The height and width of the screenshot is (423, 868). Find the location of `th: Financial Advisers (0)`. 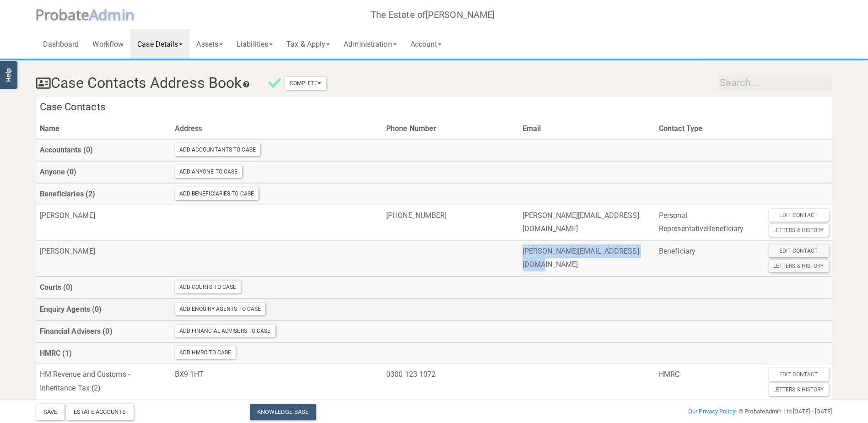

th: Financial Advisers (0) is located at coordinates (103, 331).